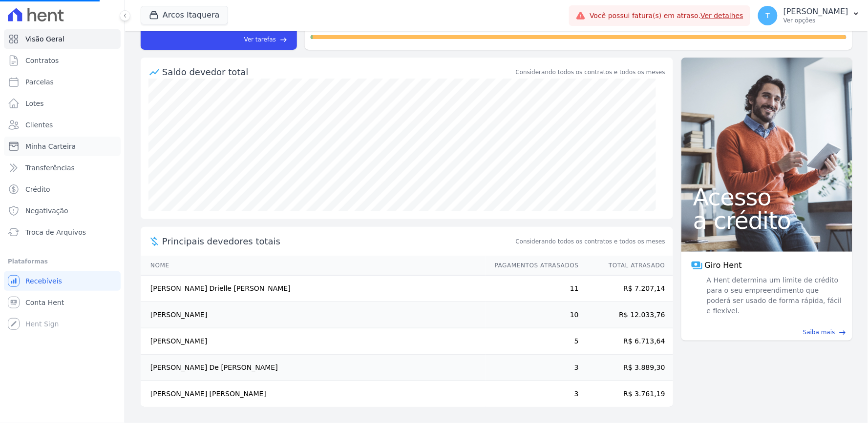  What do you see at coordinates (626, 395) in the screenshot?
I see `td: R$ 3.761,19` at bounding box center [626, 395].